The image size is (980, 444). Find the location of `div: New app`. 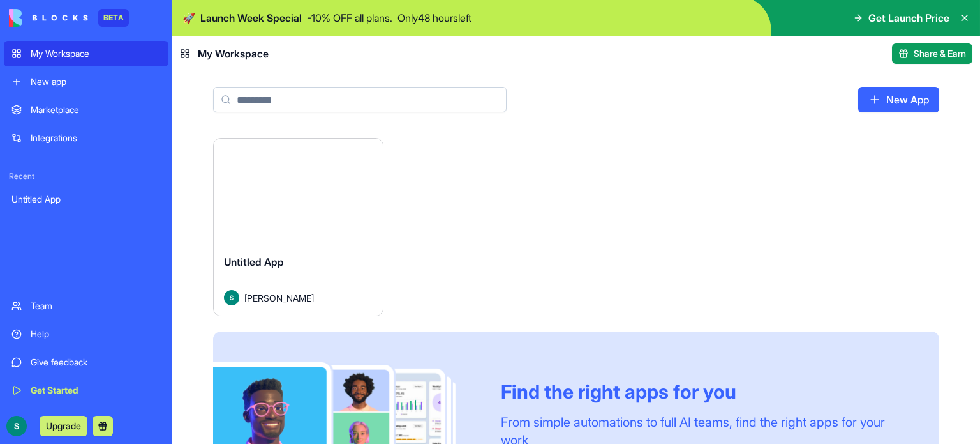

div: New app is located at coordinates (95, 82).